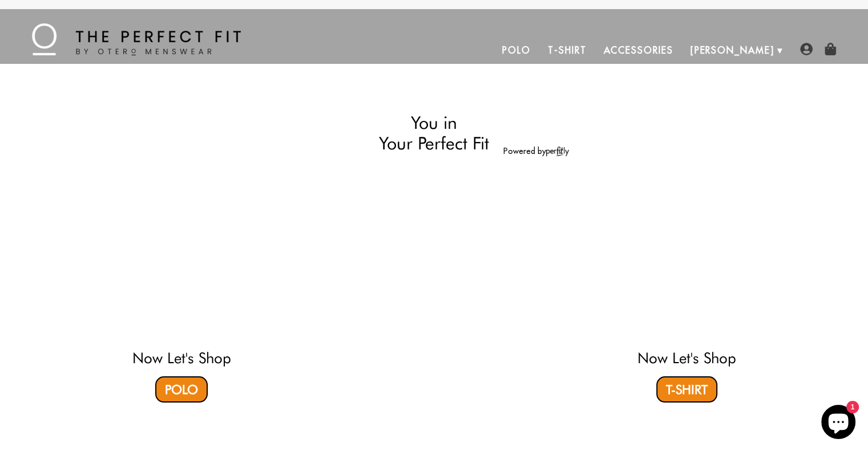  What do you see at coordinates (838, 423) in the screenshot?
I see `inbox-online-store-chat: Shopify online store chat` at bounding box center [838, 423].